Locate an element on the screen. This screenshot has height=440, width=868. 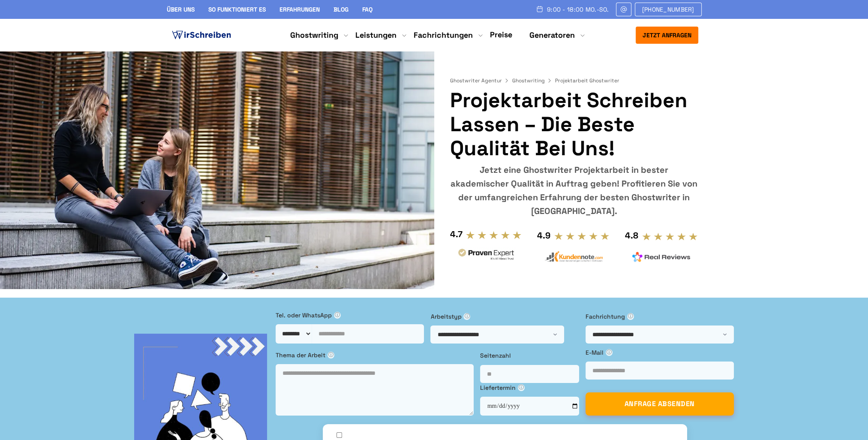
a: Generatoren is located at coordinates (552, 35).